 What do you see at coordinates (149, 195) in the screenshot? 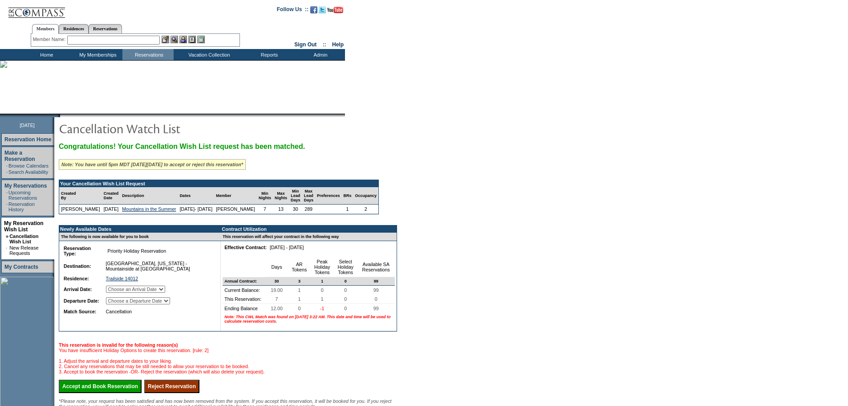
I see `td: Description` at bounding box center [149, 195].